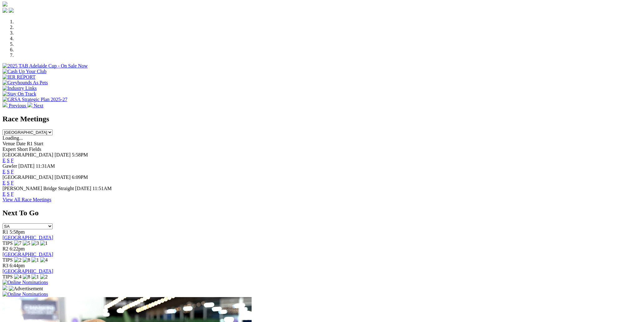 The width and height of the screenshot is (644, 322). I want to click on span: Expert, so click(9, 149).